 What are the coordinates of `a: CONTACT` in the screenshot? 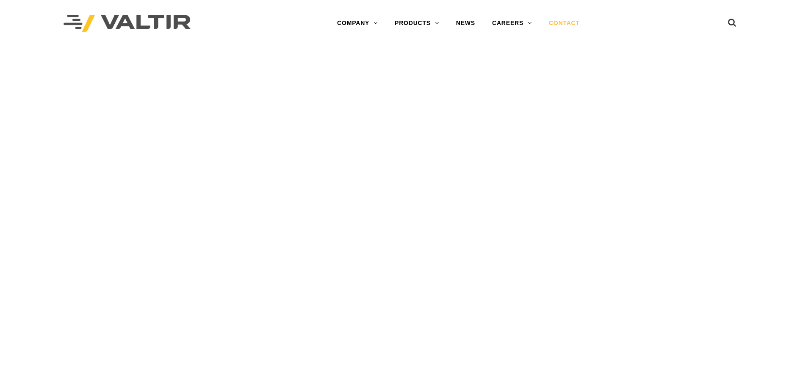 It's located at (564, 23).